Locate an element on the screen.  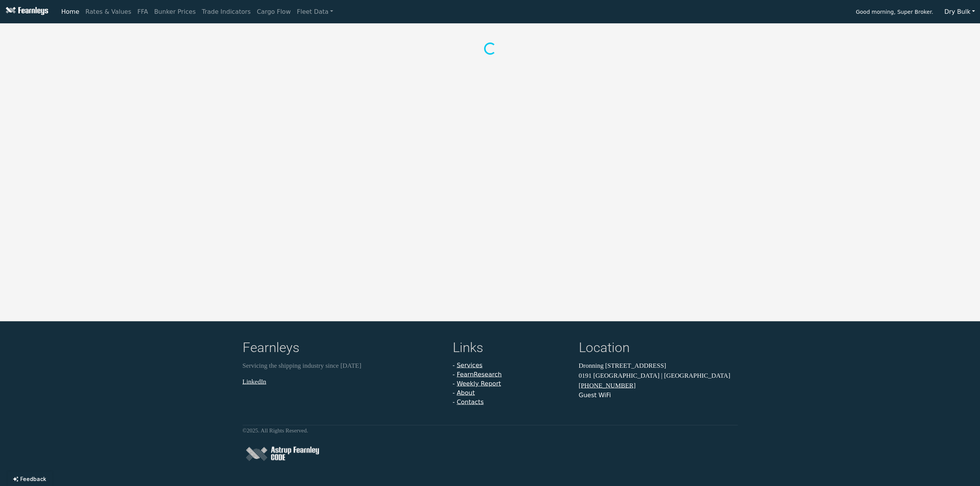
a: LinkedIn is located at coordinates (254, 381).